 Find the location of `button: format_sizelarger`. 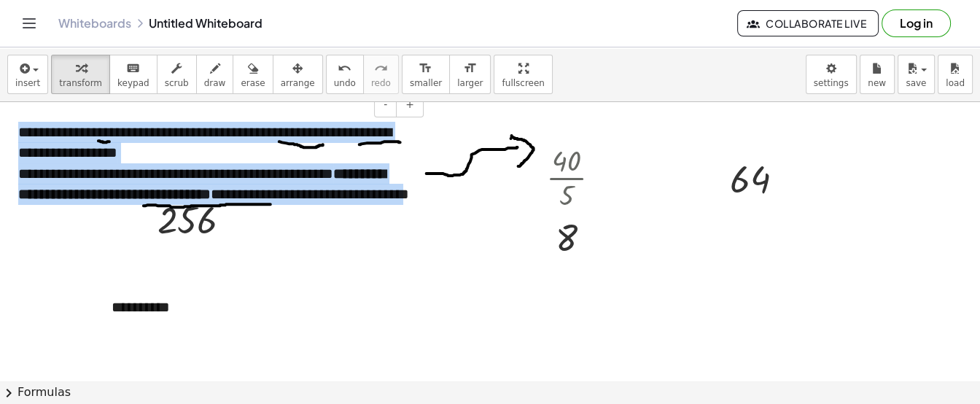

button: format_sizelarger is located at coordinates (470, 74).